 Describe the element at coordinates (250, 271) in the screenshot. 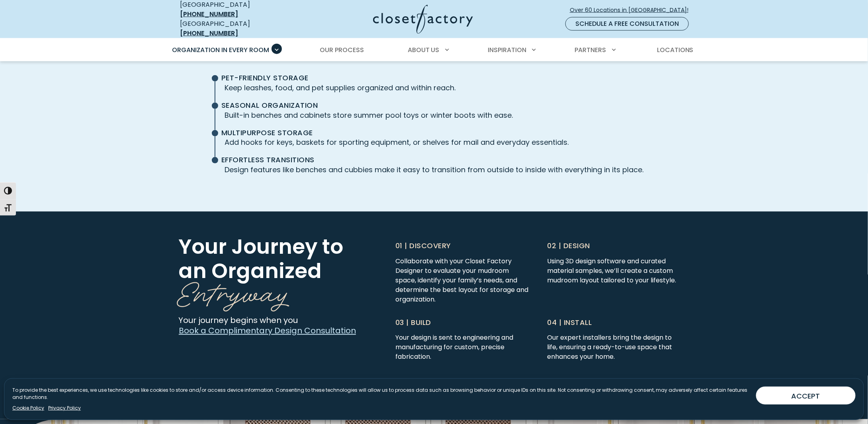

I see `span: an Organized` at that location.